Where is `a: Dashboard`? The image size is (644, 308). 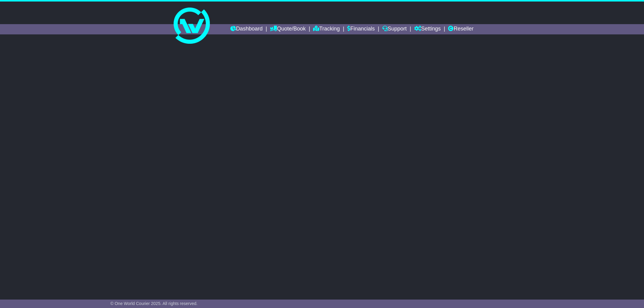 a: Dashboard is located at coordinates (246, 29).